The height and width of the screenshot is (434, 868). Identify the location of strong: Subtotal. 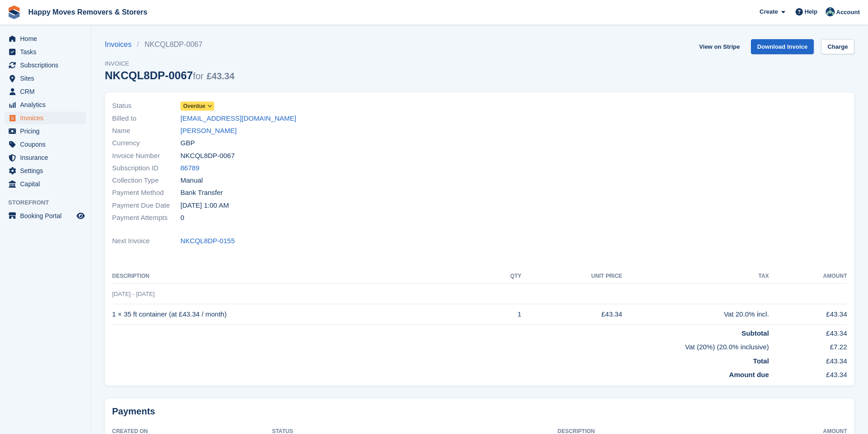
(755, 333).